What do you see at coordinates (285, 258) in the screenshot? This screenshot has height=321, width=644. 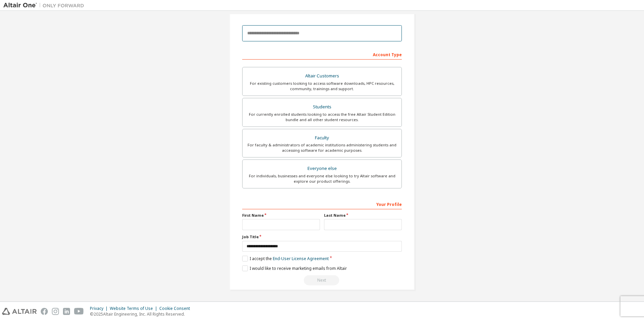 I see `label: I accept the` at bounding box center [285, 258].